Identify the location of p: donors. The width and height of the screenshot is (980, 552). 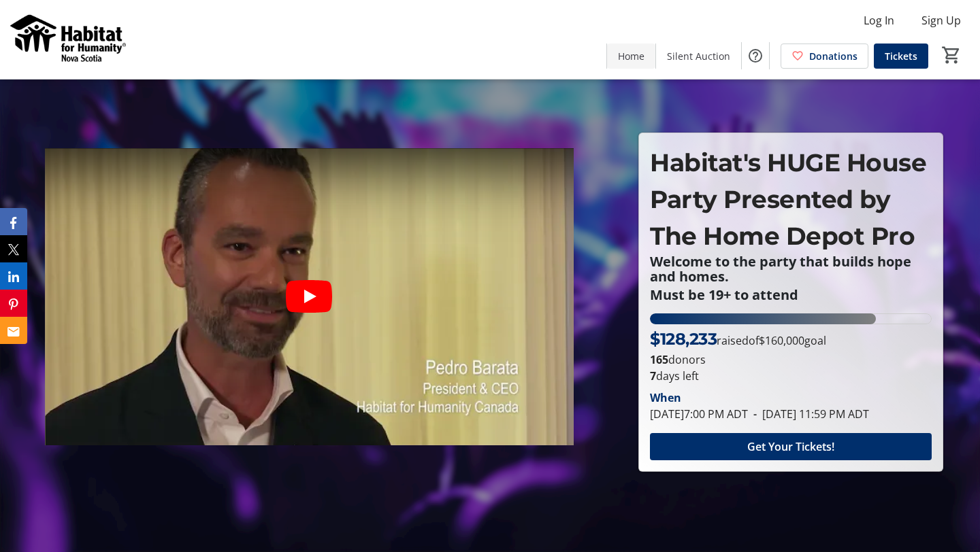
(791, 360).